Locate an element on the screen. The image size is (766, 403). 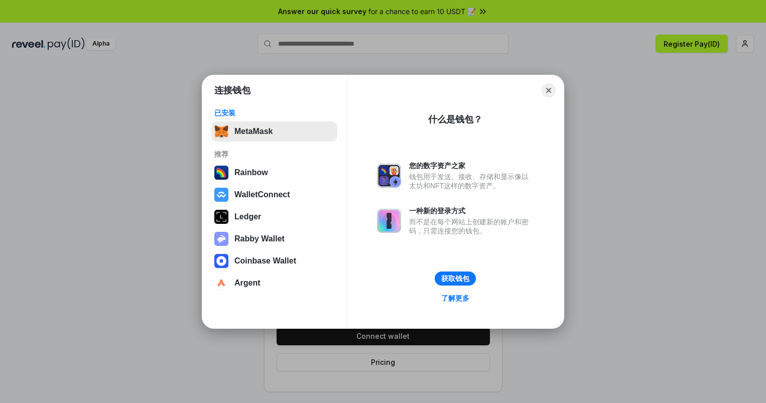
div: 推荐 is located at coordinates (274, 154).